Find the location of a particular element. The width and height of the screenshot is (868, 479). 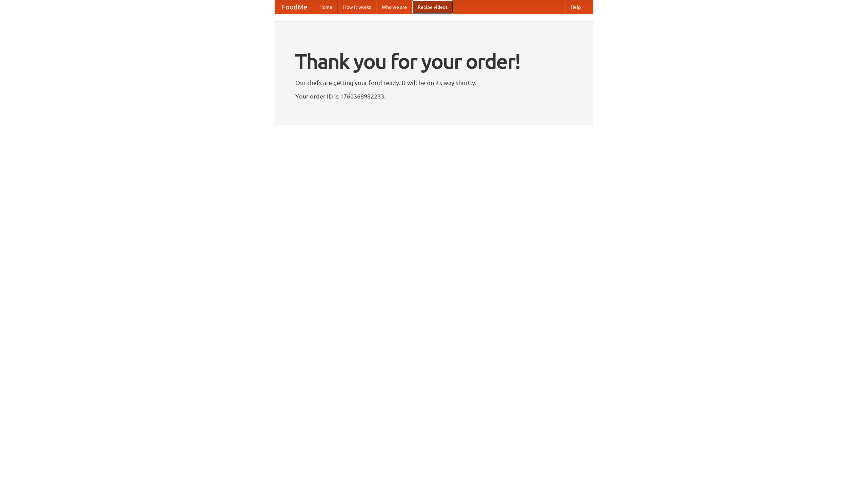

a: Who we are is located at coordinates (394, 7).